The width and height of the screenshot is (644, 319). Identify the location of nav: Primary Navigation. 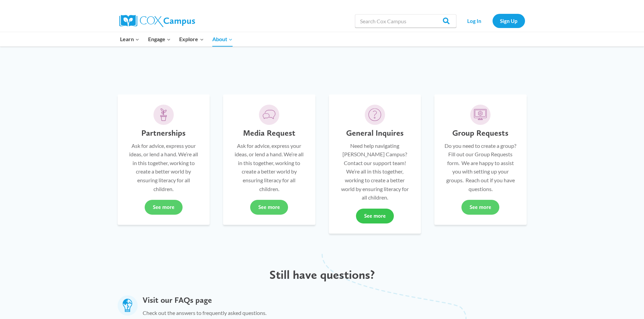
(176, 39).